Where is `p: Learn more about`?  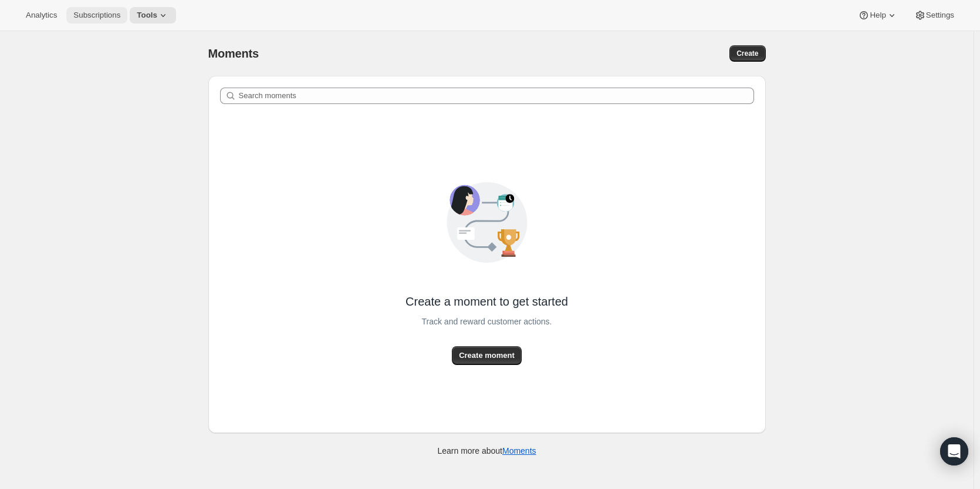 p: Learn more about is located at coordinates (487, 451).